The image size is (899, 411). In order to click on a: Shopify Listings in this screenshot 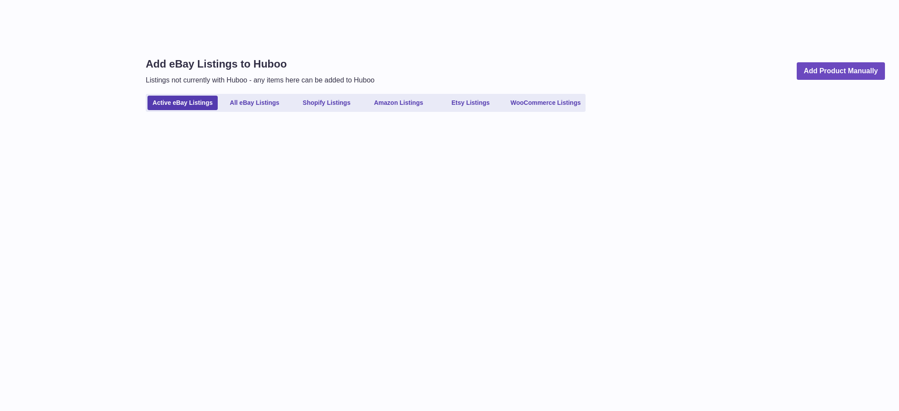, I will do `click(327, 103)`.